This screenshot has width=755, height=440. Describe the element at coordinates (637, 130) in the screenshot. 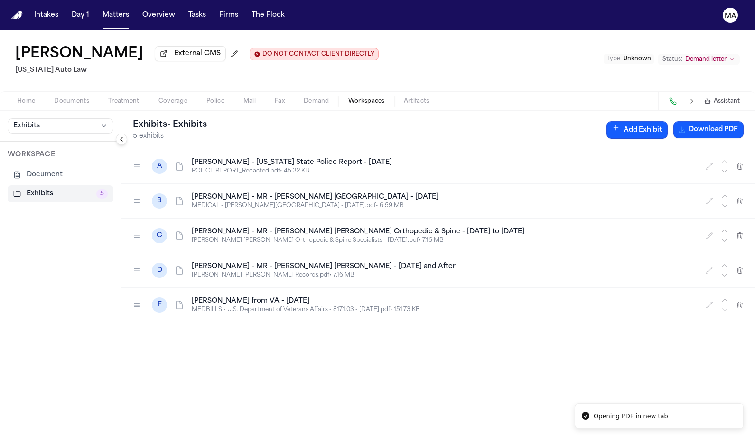

I see `button: Add Exhibit` at that location.